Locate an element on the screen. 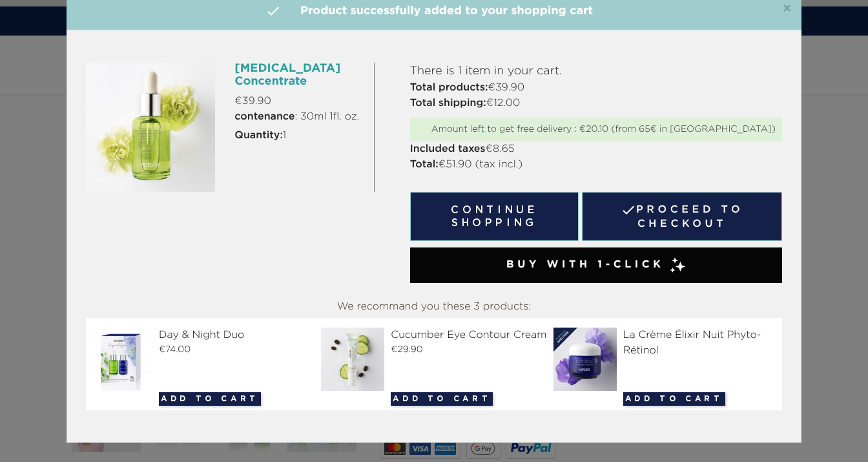 This screenshot has height=462, width=868. strong: Included taxes is located at coordinates (447, 149).